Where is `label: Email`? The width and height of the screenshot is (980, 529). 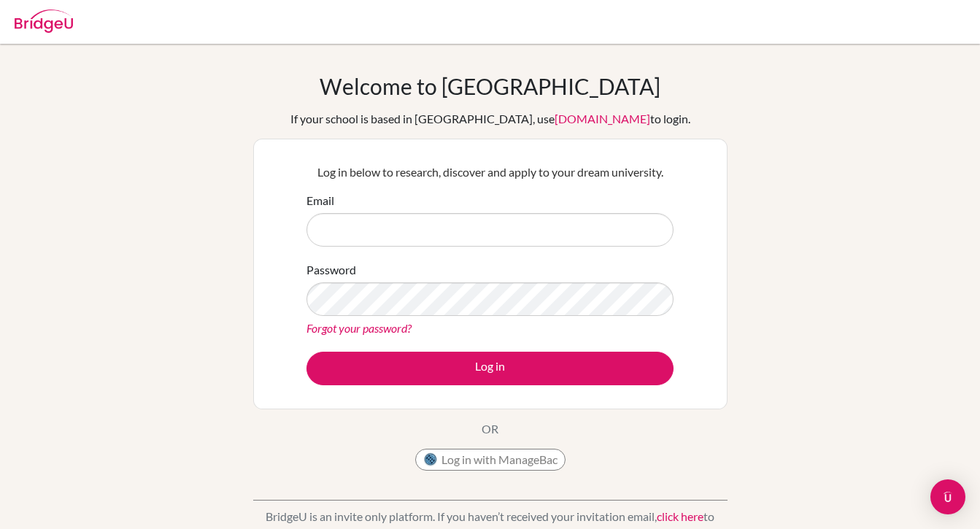
label: Email is located at coordinates (320, 201).